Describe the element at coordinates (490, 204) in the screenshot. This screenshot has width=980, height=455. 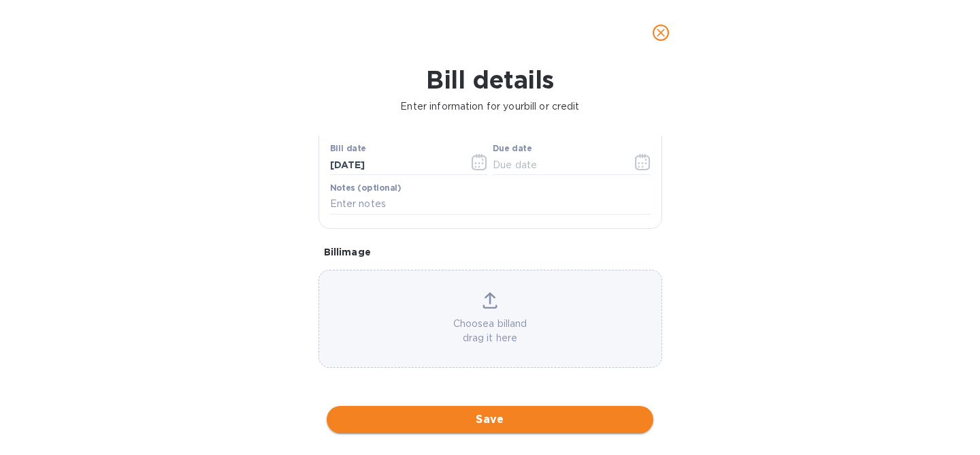
I see `input: Enter notes` at that location.